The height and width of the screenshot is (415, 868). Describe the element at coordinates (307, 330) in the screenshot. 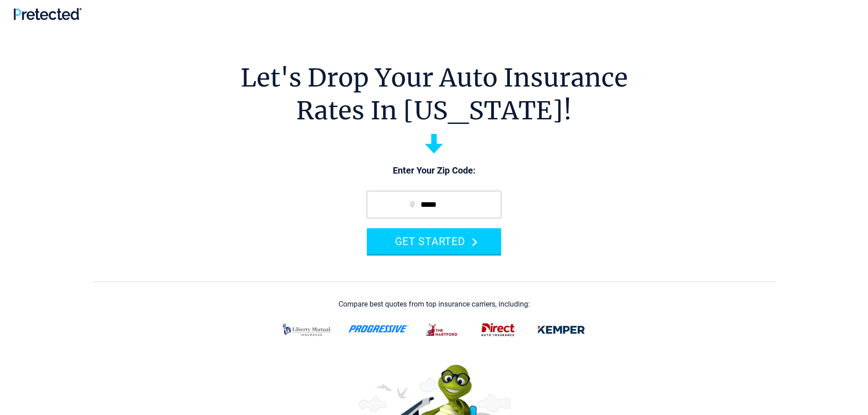

I see `img: liberty` at that location.